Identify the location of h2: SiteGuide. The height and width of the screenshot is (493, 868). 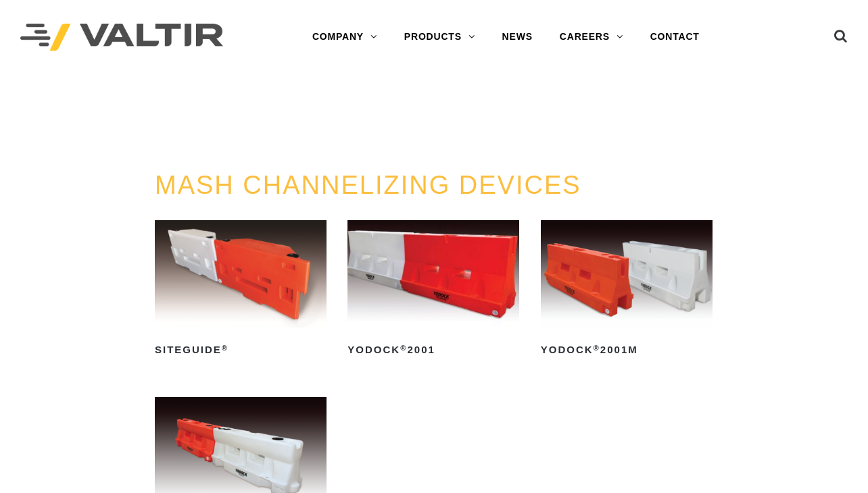
(241, 350).